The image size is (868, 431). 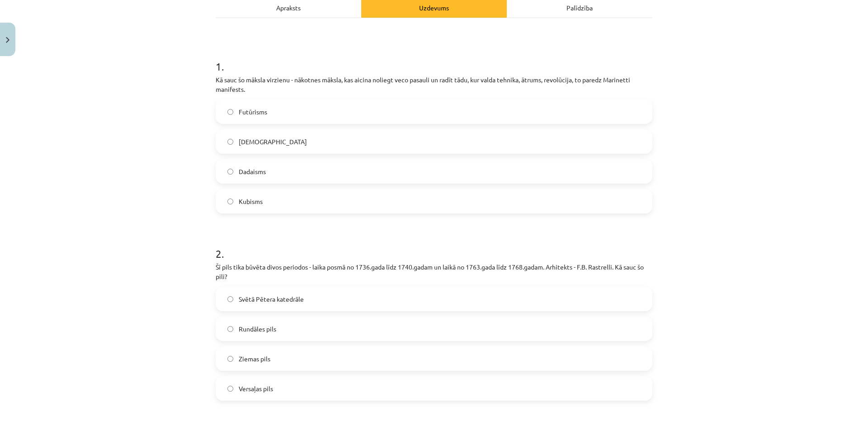 I want to click on p: Šī pils tika būvēta divos periodos - laika posmā no 1736.gada līdz 1740.gadam un laikā no 1763.ga..., so click(x=434, y=272).